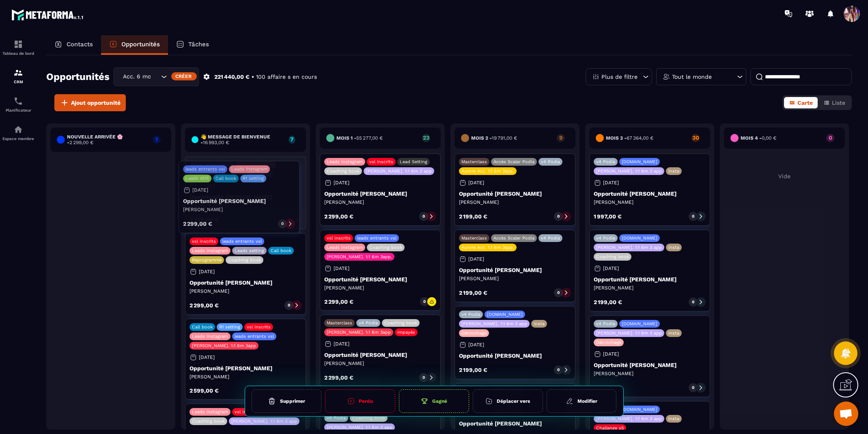 Image resolution: width=868 pixels, height=434 pixels. What do you see at coordinates (619, 77) in the screenshot?
I see `p: Plus de filtre` at bounding box center [619, 77].